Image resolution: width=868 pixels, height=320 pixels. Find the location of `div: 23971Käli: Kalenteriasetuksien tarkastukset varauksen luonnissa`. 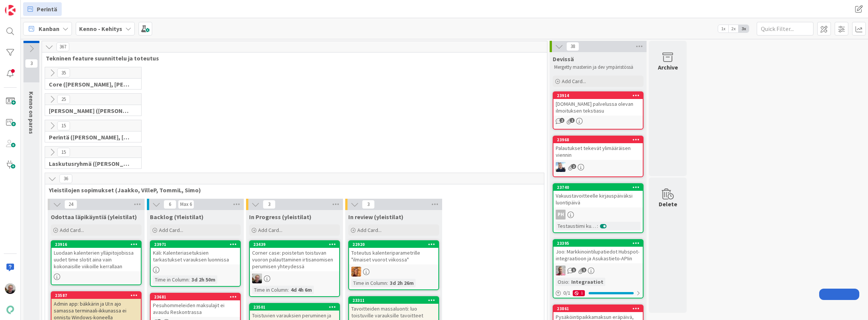

div: 23971Käli: Kalenteriasetuksien tarkastukset varauksen luonnissa is located at coordinates (195, 253).